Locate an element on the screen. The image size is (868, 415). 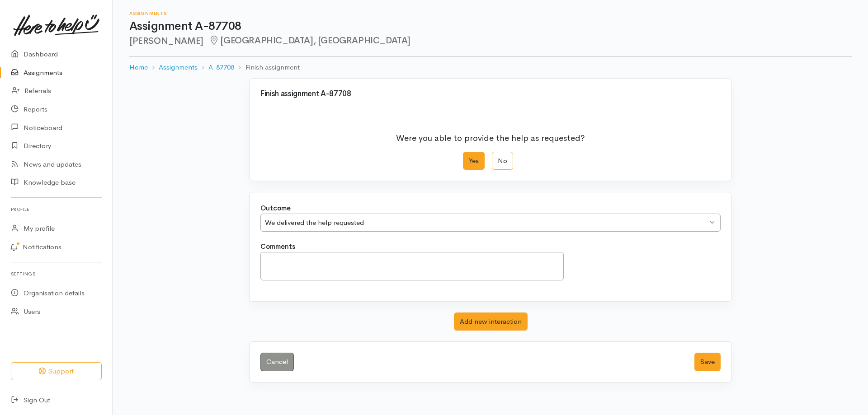
h6: Assignments is located at coordinates (491, 13).